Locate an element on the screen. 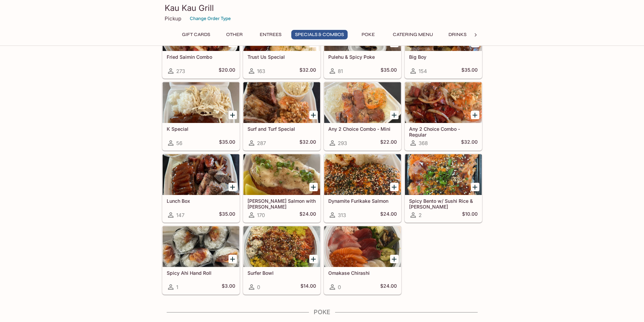  div: Spicy Ahi Hand Roll is located at coordinates (201, 247).